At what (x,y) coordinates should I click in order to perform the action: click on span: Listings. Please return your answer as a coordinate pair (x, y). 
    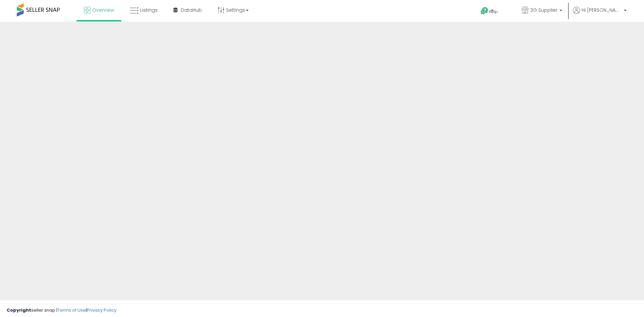
    Looking at the image, I should click on (149, 10).